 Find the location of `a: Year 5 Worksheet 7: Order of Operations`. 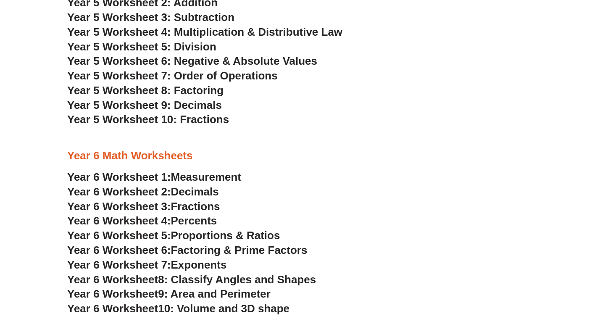

a: Year 5 Worksheet 7: Order of Operations is located at coordinates (172, 76).